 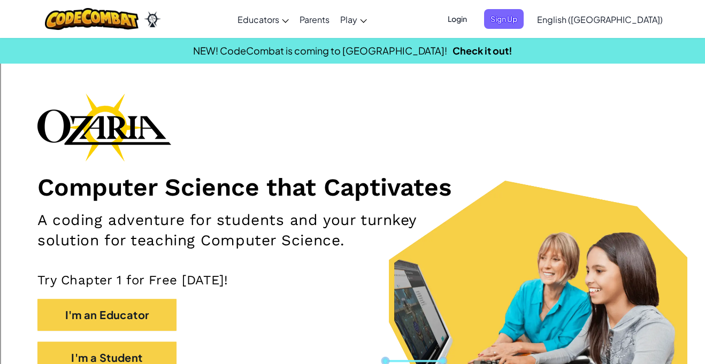 I want to click on button: I'm an Educator, so click(x=107, y=315).